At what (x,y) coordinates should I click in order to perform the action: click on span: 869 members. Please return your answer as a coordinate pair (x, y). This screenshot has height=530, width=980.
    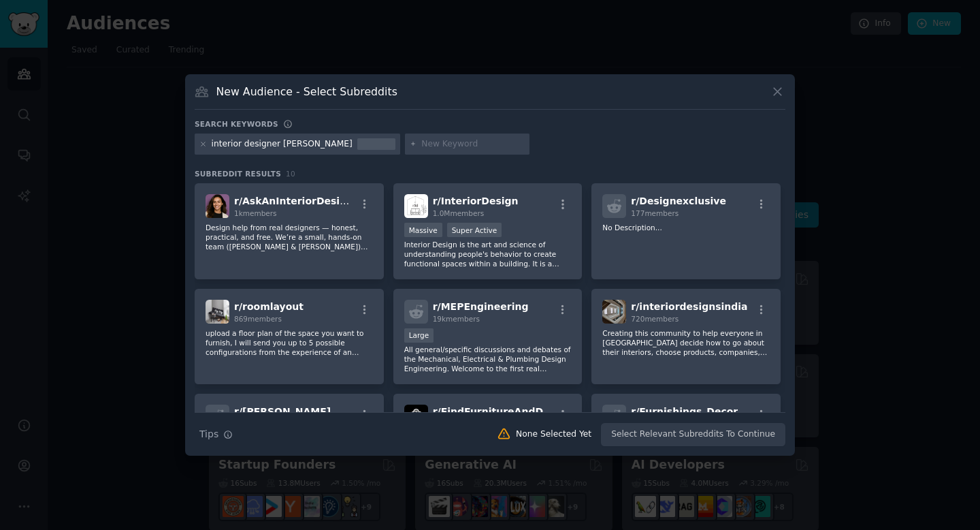
    Looking at the image, I should click on (258, 318).